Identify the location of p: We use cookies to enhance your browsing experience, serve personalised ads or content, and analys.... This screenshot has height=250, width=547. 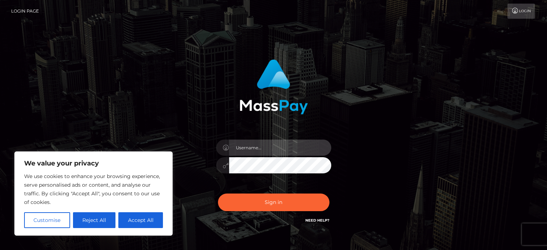
(93, 189).